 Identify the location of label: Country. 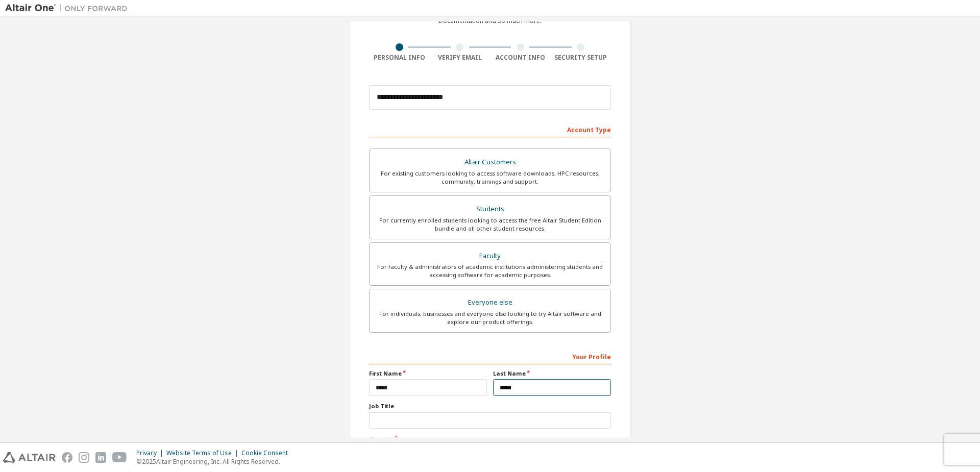
(490, 439).